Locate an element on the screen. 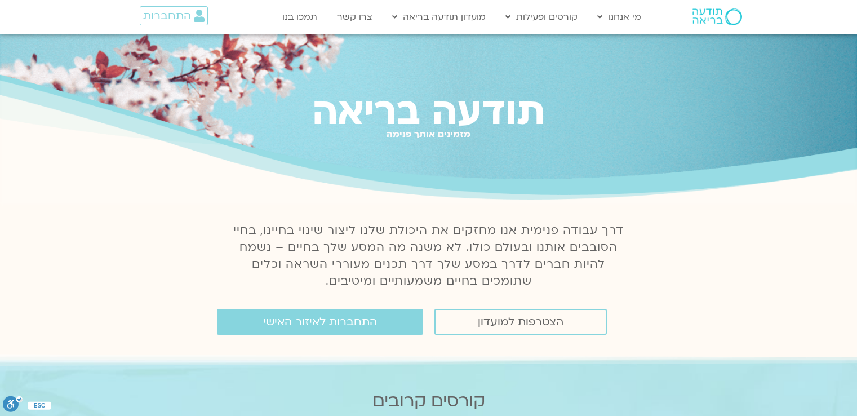 The width and height of the screenshot is (857, 416). a: קורסים ופעילות is located at coordinates (541, 17).